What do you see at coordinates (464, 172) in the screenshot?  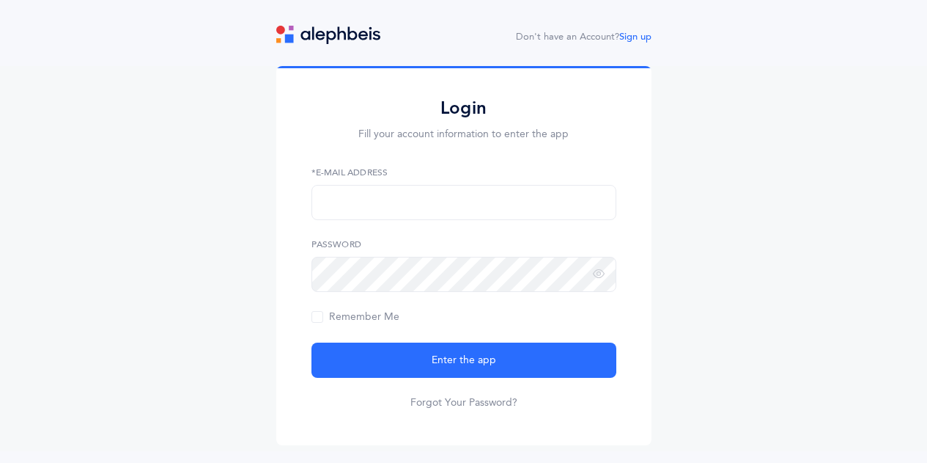 I see `label: *E-Mail Address` at bounding box center [464, 172].